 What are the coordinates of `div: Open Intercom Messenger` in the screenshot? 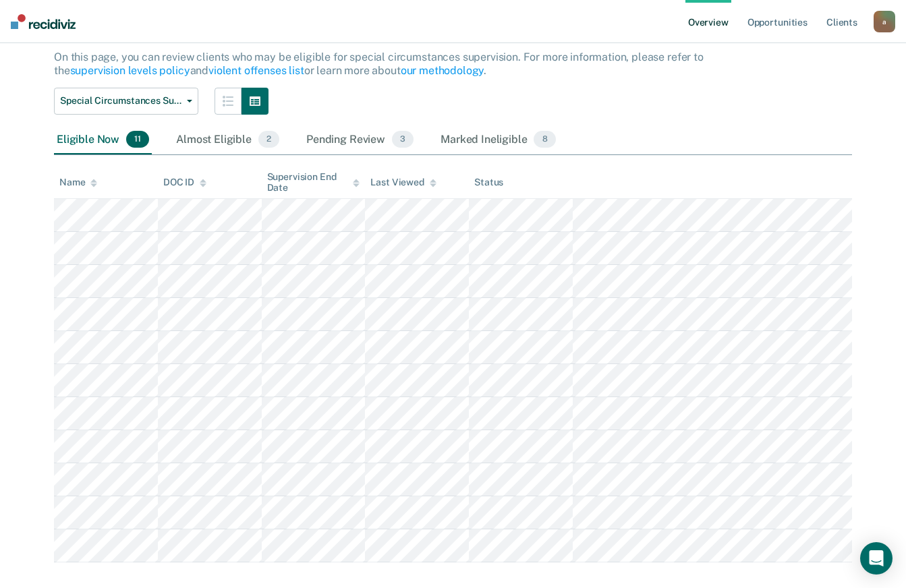 It's located at (876, 559).